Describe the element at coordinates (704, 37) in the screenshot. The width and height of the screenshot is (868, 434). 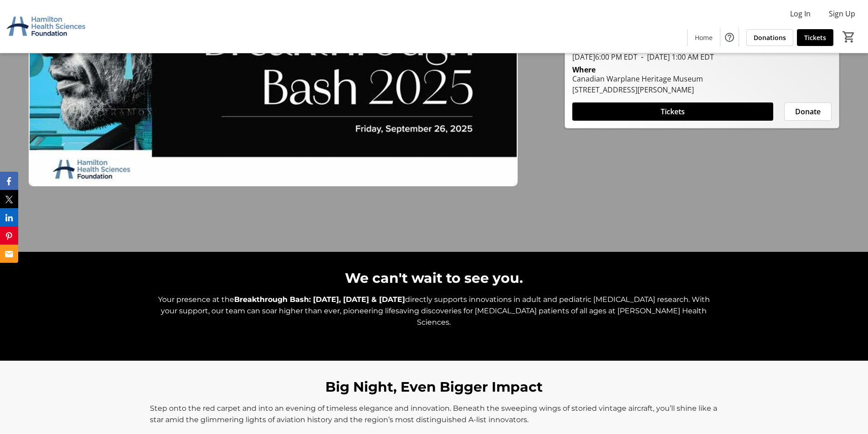
I see `a: Home` at that location.